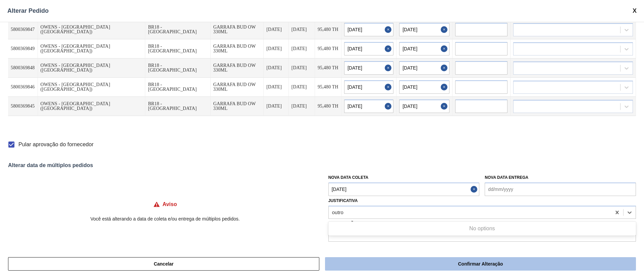  What do you see at coordinates (348, 177) in the screenshot?
I see `label: Nova Data Coleta` at bounding box center [348, 177].